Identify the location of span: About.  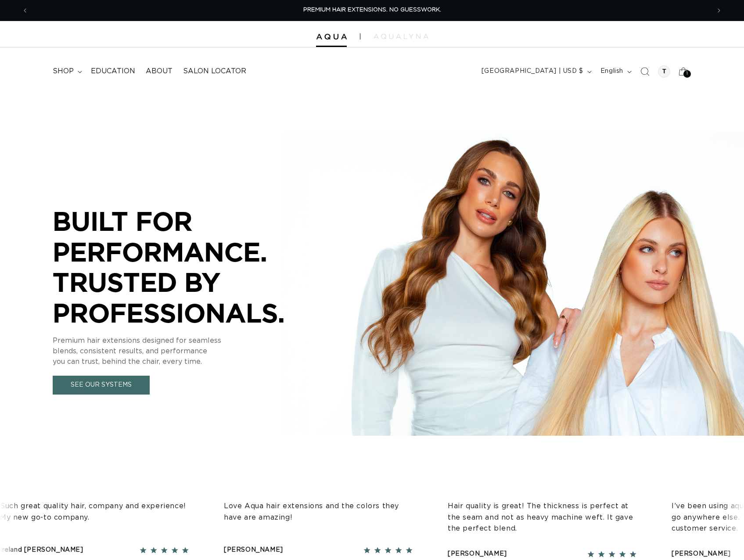
(159, 71).